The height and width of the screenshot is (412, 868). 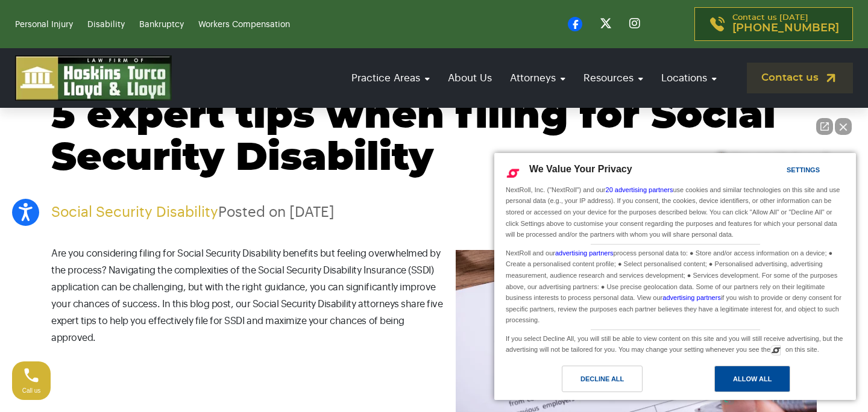 I want to click on a: About Us, so click(x=469, y=78).